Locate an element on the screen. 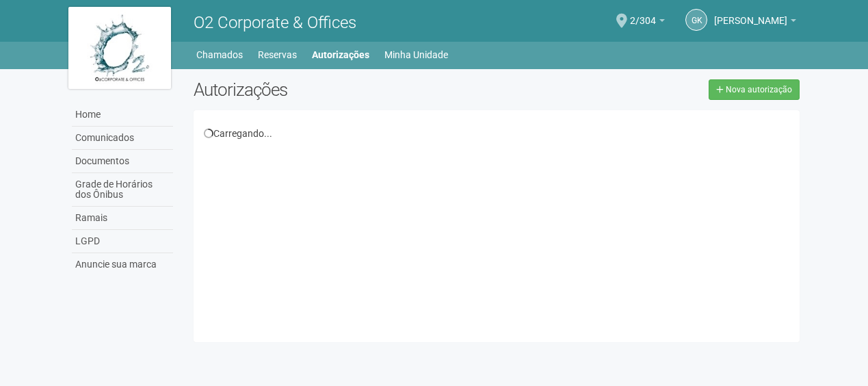 The height and width of the screenshot is (386, 868). a: Documentos is located at coordinates (123, 161).